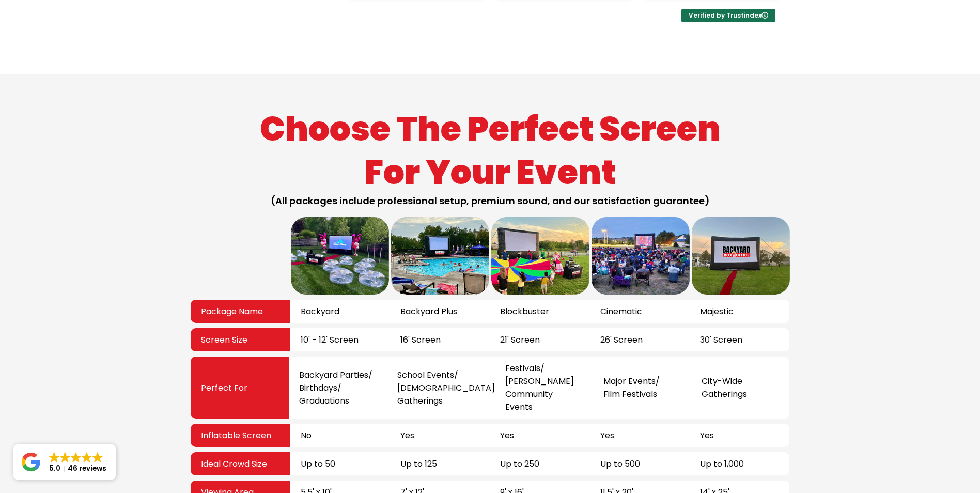 The image size is (980, 493). Describe the element at coordinates (520, 340) in the screenshot. I see `span: 21' Screen` at that location.